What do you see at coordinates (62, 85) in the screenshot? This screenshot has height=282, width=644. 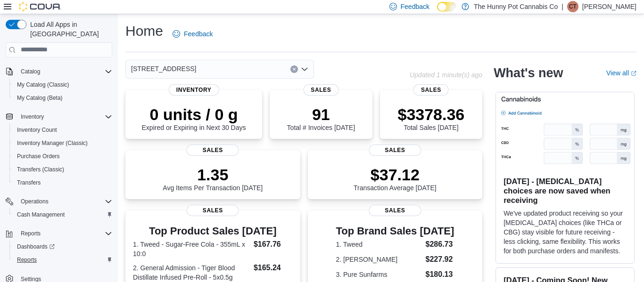 I see `button: My Catalog (Classic)` at bounding box center [62, 85].